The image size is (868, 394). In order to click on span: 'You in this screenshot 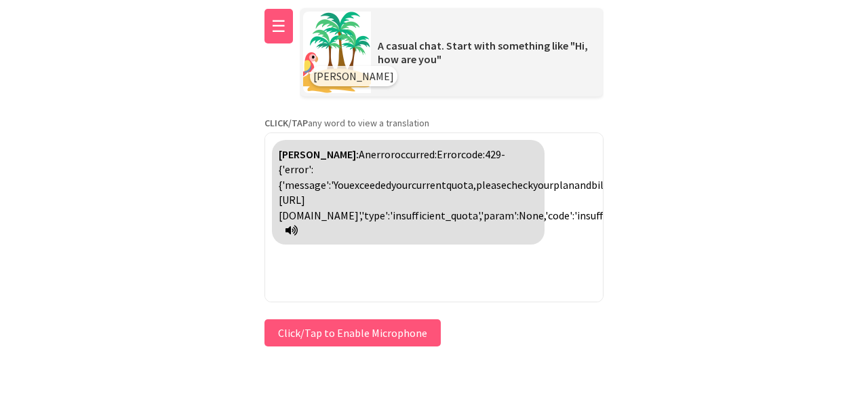, I will do `click(340, 185)`.